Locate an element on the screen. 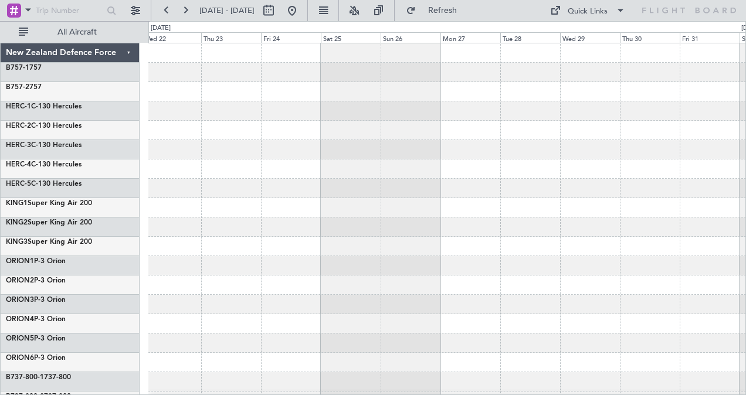  div: Thu 23 is located at coordinates (231, 38).